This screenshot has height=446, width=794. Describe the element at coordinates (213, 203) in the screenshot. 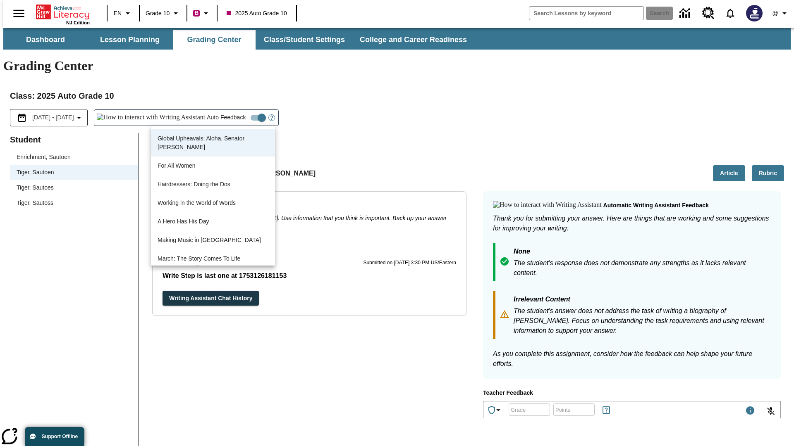

I see `p: Working in the World of Words` at that location.